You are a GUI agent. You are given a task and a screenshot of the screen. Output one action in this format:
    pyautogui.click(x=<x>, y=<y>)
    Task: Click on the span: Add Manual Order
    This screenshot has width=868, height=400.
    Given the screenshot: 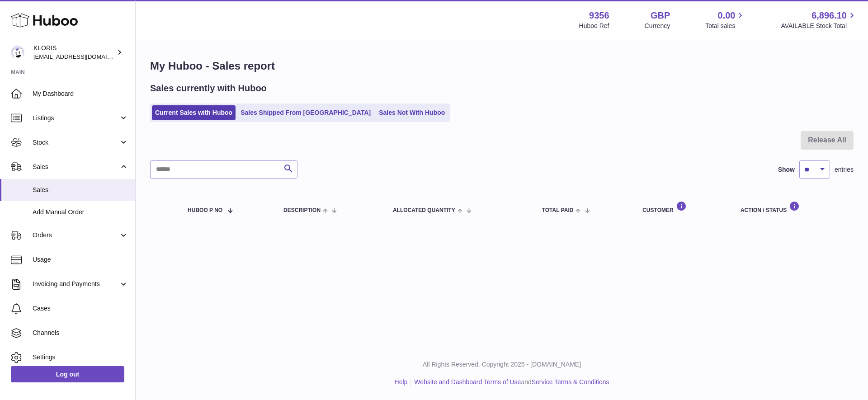 What is the action you would take?
    pyautogui.click(x=80, y=212)
    